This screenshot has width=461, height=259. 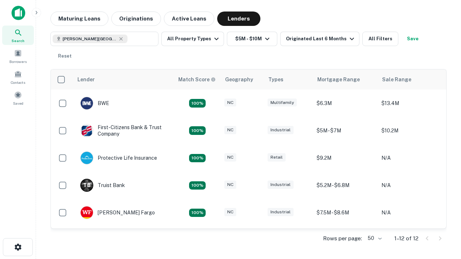 What do you see at coordinates (197, 186) in the screenshot?
I see `div: Matching Properties: 3, hasApolloMatch: undefined` at bounding box center [197, 186].